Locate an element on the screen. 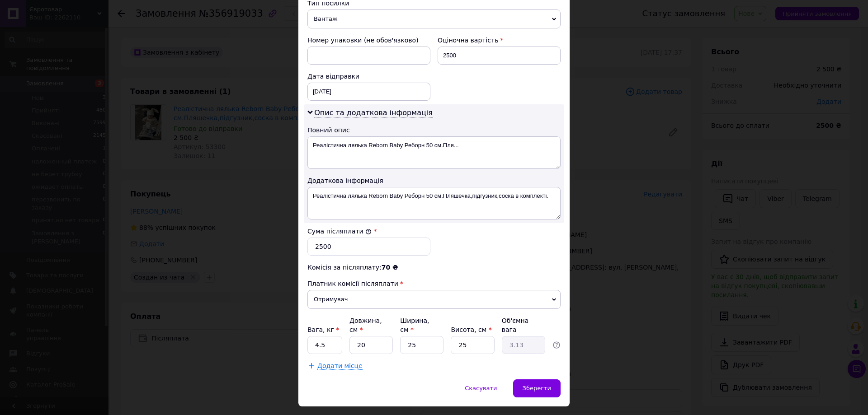 Image resolution: width=868 pixels, height=415 pixels. div: Номер упаковки (не обов'язково) is located at coordinates (369, 41).